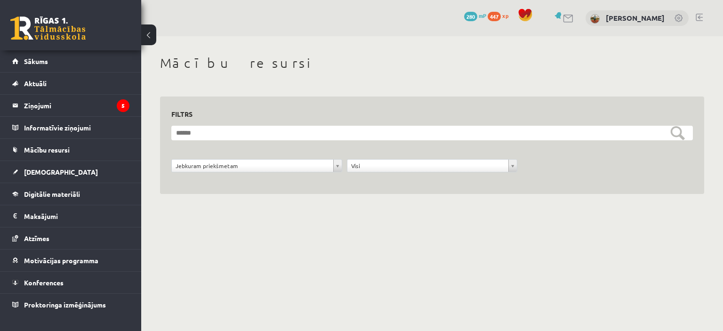 The height and width of the screenshot is (331, 723). Describe the element at coordinates (71, 61) in the screenshot. I see `a: Sākums` at that location.